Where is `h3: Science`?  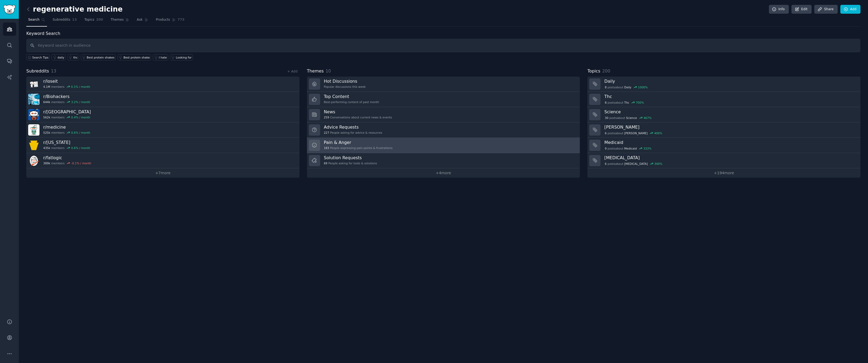 h3: Science is located at coordinates (730, 112).